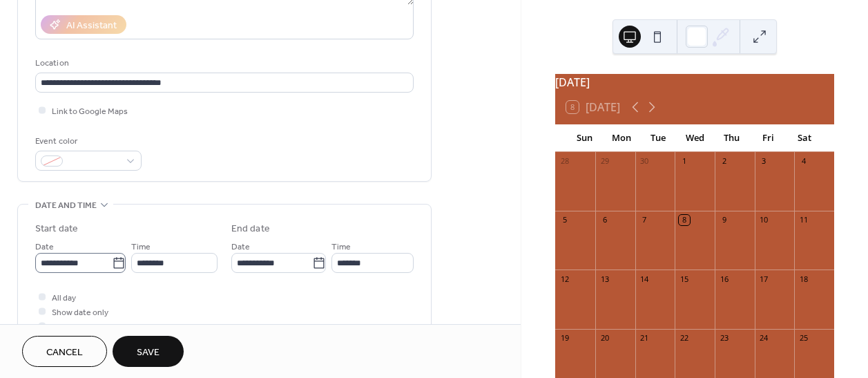 The image size is (868, 378). What do you see at coordinates (805, 138) in the screenshot?
I see `div: Sat` at bounding box center [805, 138].